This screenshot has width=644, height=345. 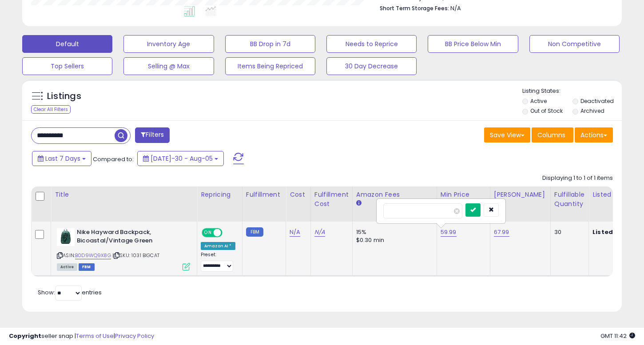 I want to click on span: All listings currently available for purchase on Amazon, so click(x=67, y=267).